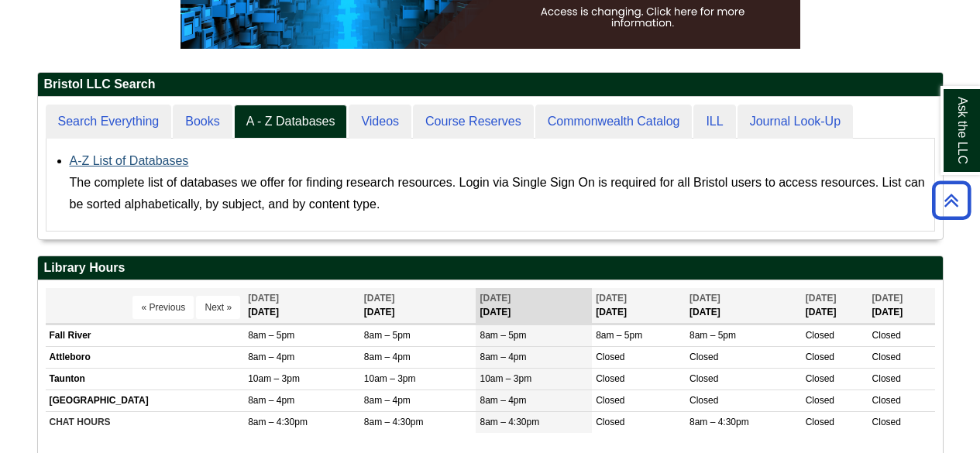 The height and width of the screenshot is (453, 980). I want to click on td: Attleboro, so click(145, 357).